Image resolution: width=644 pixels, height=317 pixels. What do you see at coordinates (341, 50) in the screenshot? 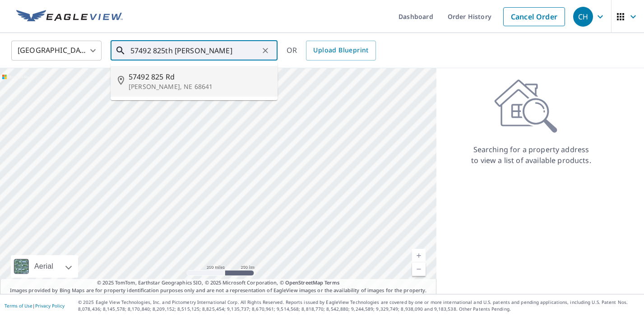
I see `a: Upload Blueprint` at bounding box center [341, 50].